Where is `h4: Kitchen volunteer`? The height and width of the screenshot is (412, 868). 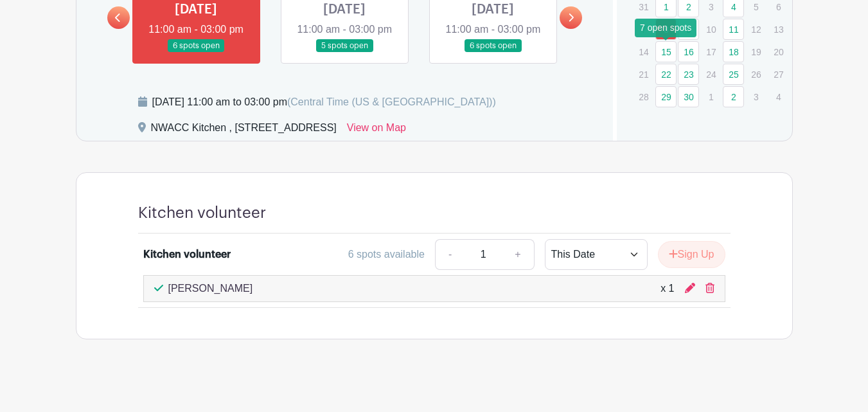
h4: Kitchen volunteer is located at coordinates (202, 213).